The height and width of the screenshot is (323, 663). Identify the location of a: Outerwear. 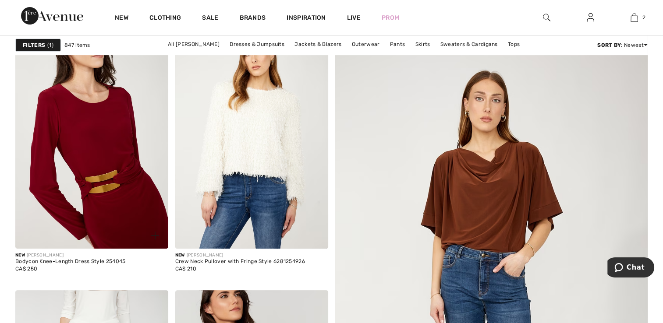
(366, 44).